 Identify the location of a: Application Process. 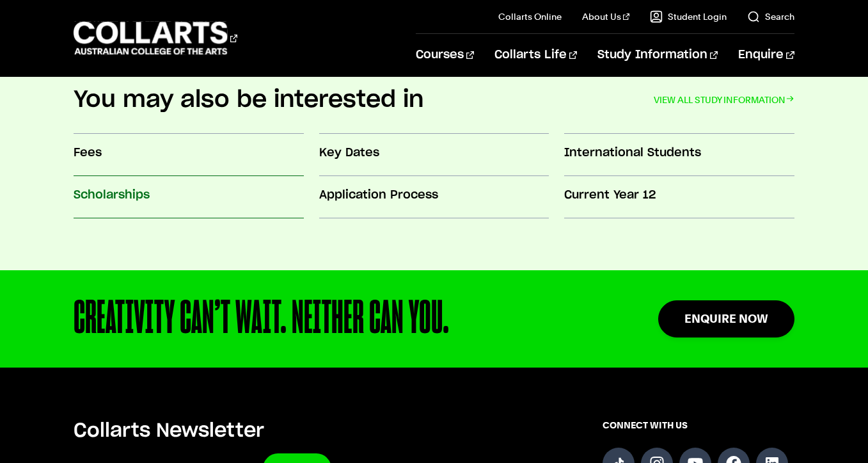
(434, 198).